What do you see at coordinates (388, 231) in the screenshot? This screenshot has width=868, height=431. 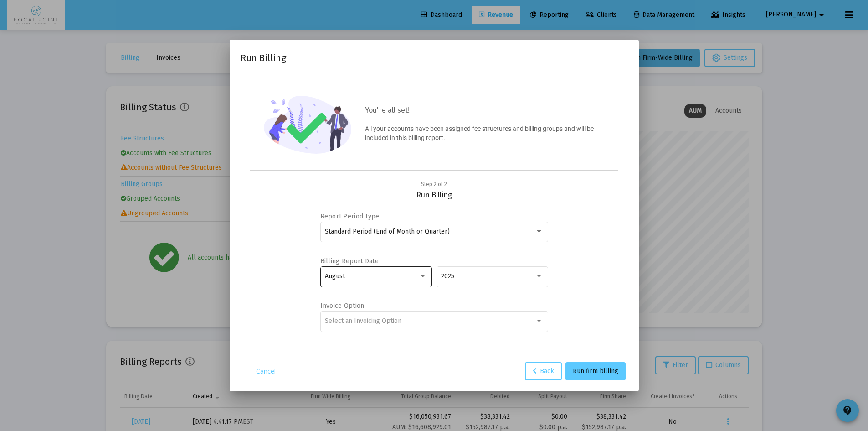 I see `span: Standard Period (End of Month or Quarter)` at bounding box center [388, 231].